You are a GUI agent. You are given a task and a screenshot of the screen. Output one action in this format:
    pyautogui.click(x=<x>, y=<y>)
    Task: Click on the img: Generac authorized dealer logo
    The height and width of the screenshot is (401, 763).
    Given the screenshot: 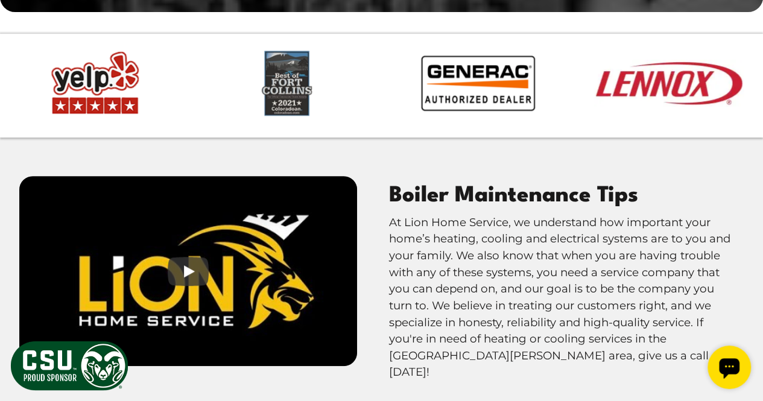 What is the action you would take?
    pyautogui.click(x=478, y=83)
    